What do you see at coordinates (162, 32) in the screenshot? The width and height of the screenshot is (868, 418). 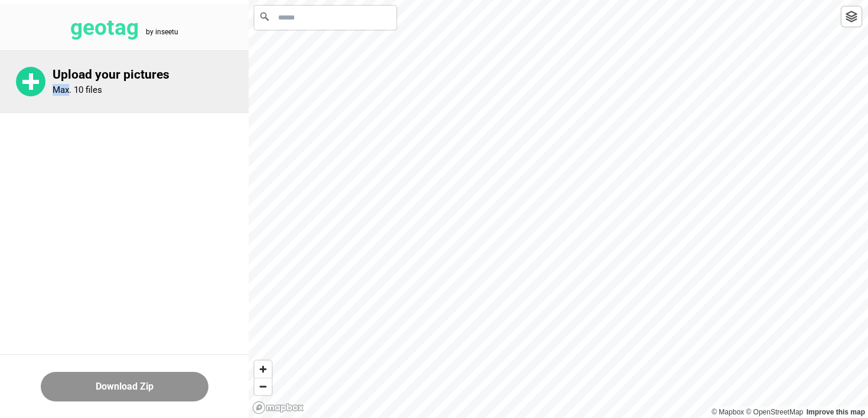 I see `tspan: by inseetu` at bounding box center [162, 32].